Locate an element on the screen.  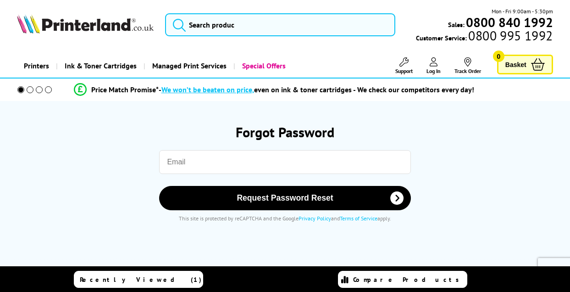
li: modal_Promise is located at coordinates (274, 89).